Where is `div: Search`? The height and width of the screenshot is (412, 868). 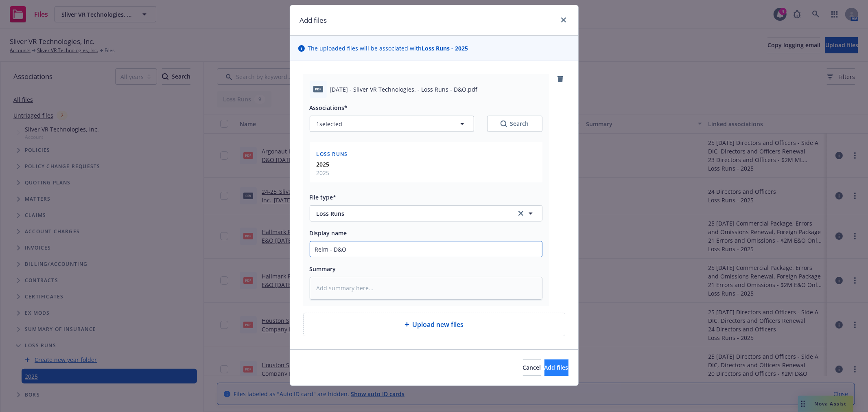
div: Search is located at coordinates (514, 124).